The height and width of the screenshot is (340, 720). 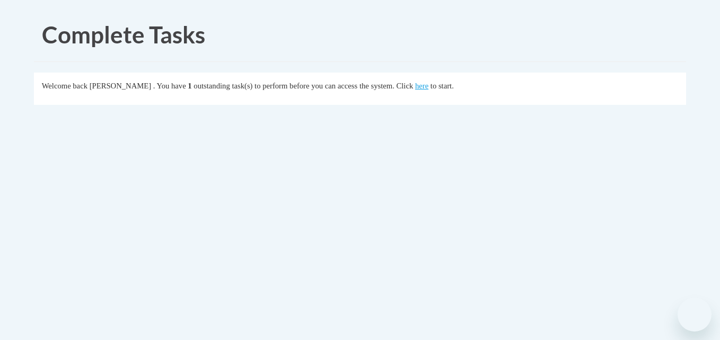 I want to click on a: here, so click(x=422, y=86).